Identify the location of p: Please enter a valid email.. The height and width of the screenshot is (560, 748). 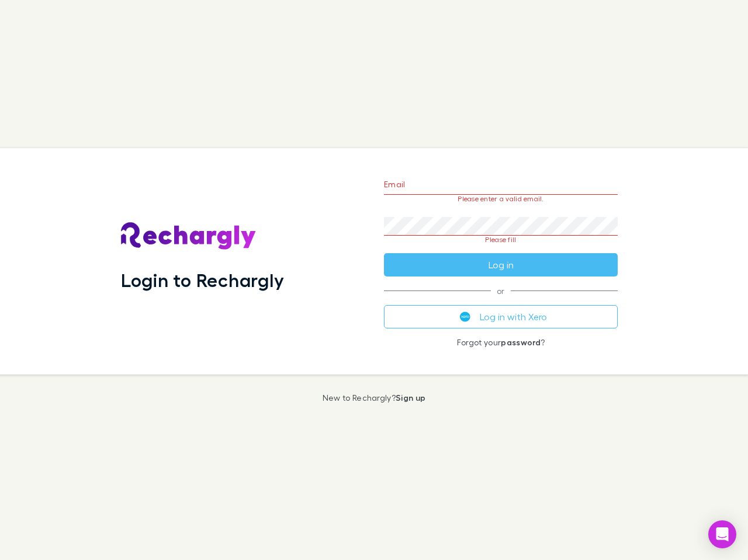
(501, 199).